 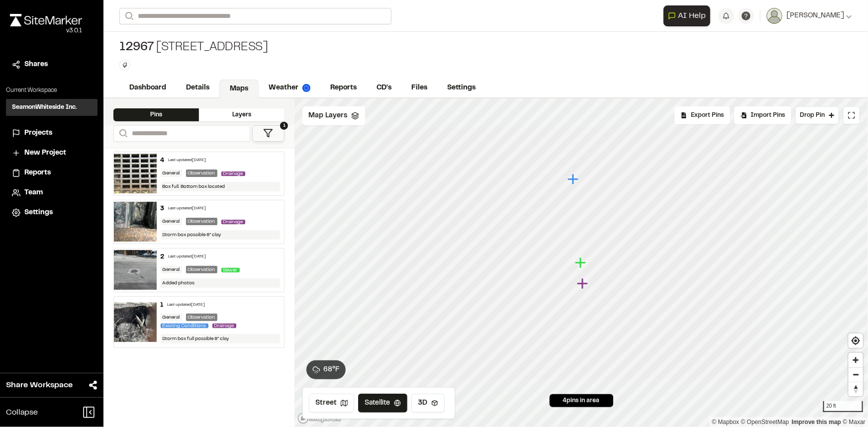 I want to click on h3: SeamonWhiteside Inc., so click(x=44, y=107).